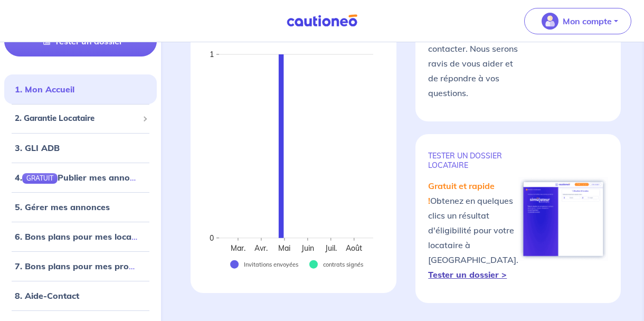 Image resolution: width=644 pixels, height=321 pixels. Describe the element at coordinates (587, 21) in the screenshot. I see `p: Mon compte` at that location.